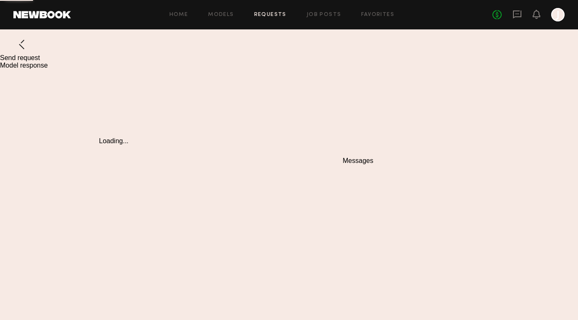  Describe the element at coordinates (378, 15) in the screenshot. I see `a: Favorites` at that location.